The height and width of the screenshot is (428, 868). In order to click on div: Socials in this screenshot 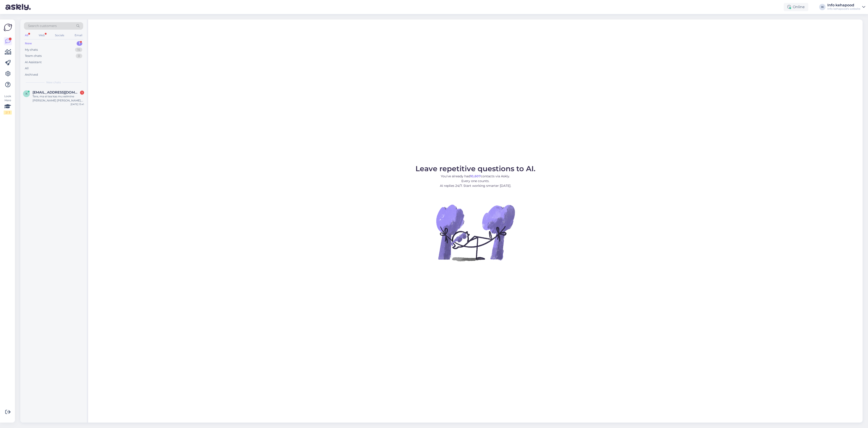, I will do `click(60, 35)`.